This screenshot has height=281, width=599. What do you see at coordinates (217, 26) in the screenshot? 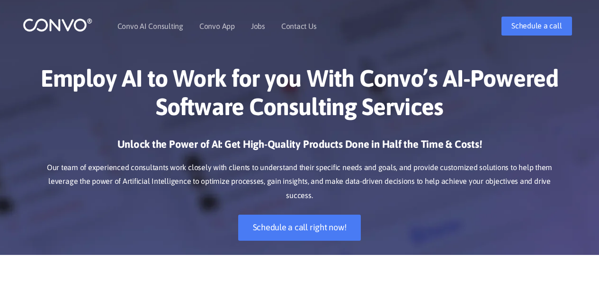
I see `a: Convo App` at bounding box center [217, 26].